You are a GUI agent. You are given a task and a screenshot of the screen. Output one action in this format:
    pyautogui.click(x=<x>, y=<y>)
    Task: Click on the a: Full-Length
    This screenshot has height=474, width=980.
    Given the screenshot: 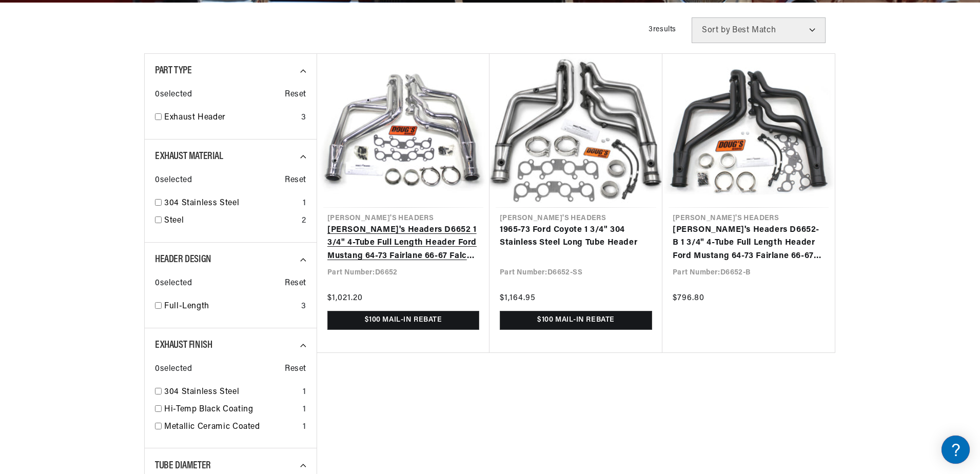 What is the action you would take?
    pyautogui.click(x=230, y=307)
    